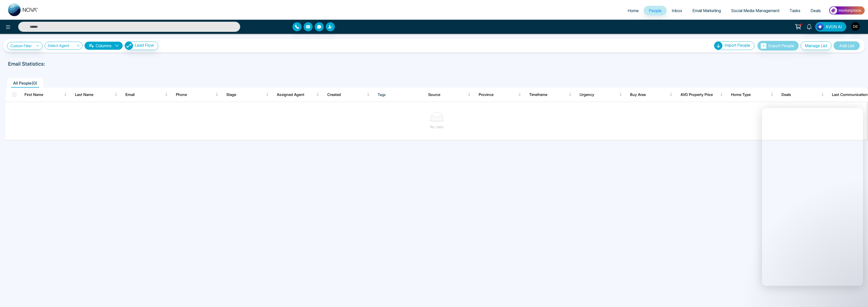  I want to click on th: Stage, so click(247, 95).